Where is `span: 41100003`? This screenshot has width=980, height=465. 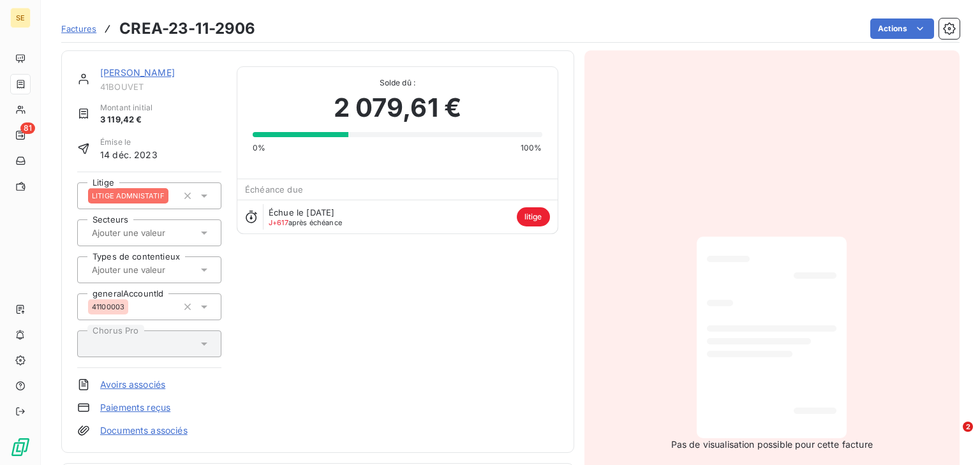
span: 41100003 is located at coordinates (108, 307).